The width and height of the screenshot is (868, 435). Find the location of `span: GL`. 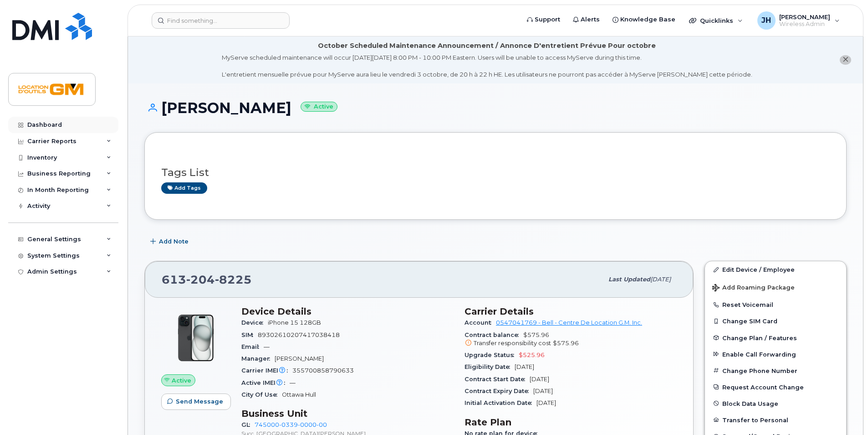

span: GL is located at coordinates (248, 425).